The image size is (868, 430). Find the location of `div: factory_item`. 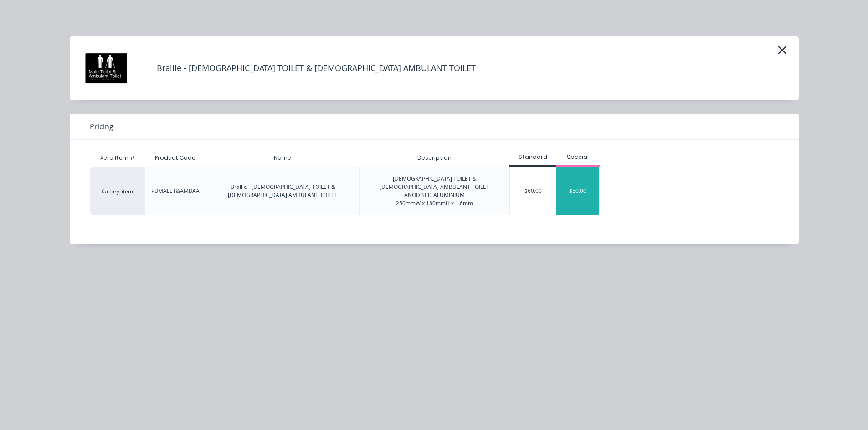

div: factory_item is located at coordinates (117, 191).